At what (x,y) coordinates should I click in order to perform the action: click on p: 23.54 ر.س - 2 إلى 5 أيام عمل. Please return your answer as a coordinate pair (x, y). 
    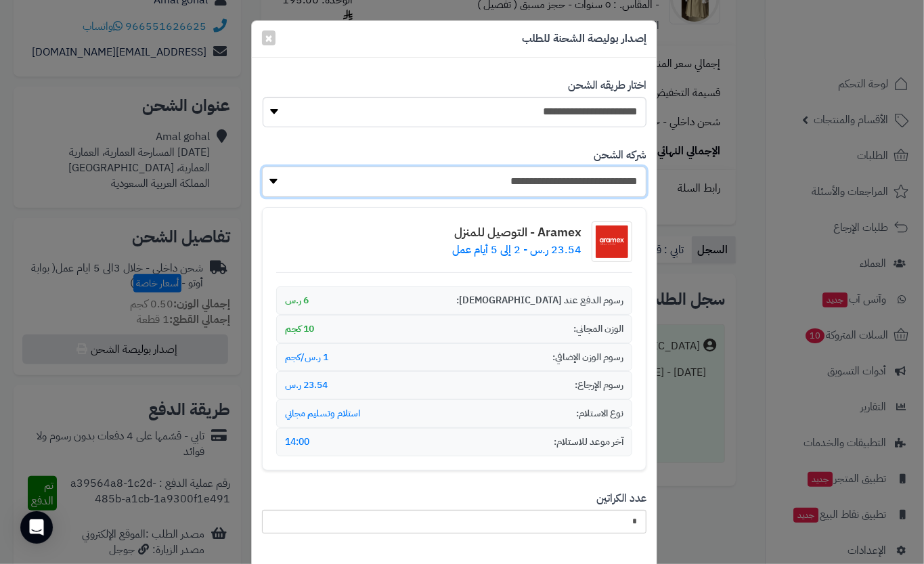
    Looking at the image, I should click on (516, 250).